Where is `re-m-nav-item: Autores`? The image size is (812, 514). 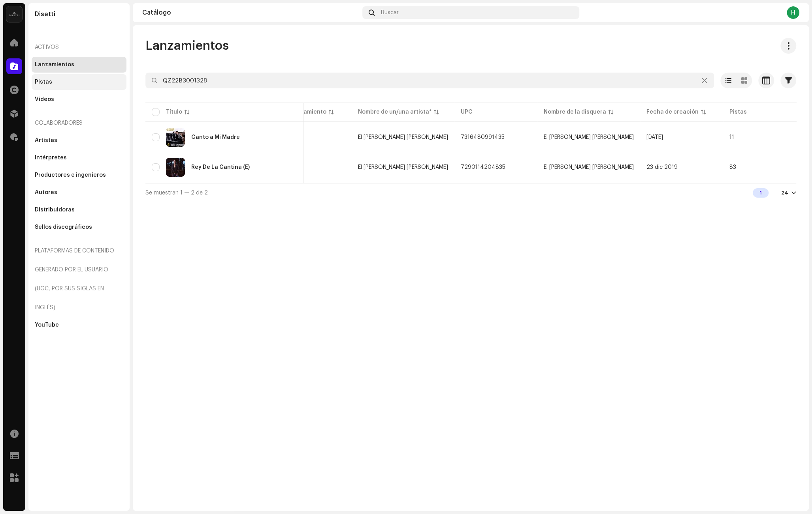 re-m-nav-item: Autores is located at coordinates (79, 193).